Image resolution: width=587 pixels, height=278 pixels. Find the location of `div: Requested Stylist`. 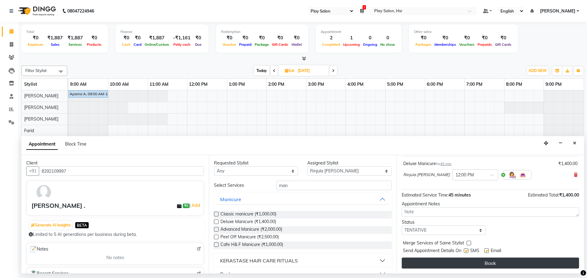

div: Requested Stylist is located at coordinates (256, 163).